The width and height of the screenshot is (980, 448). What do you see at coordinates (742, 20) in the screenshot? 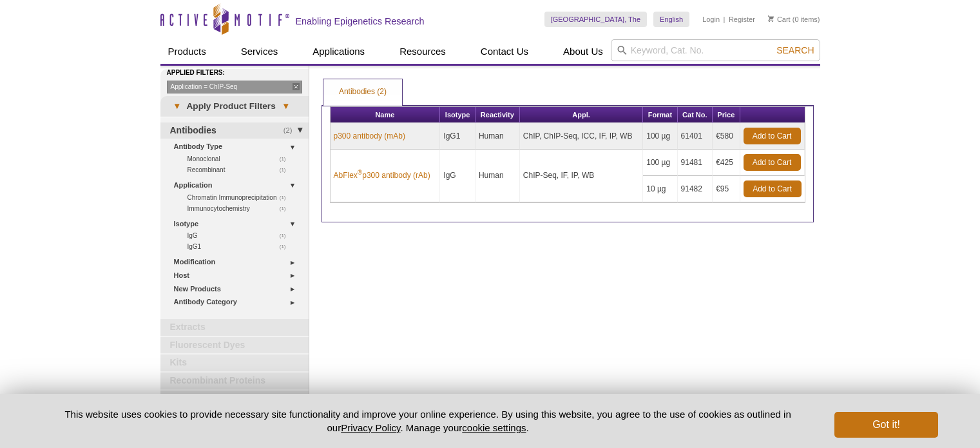
I see `a: Register` at bounding box center [742, 20].